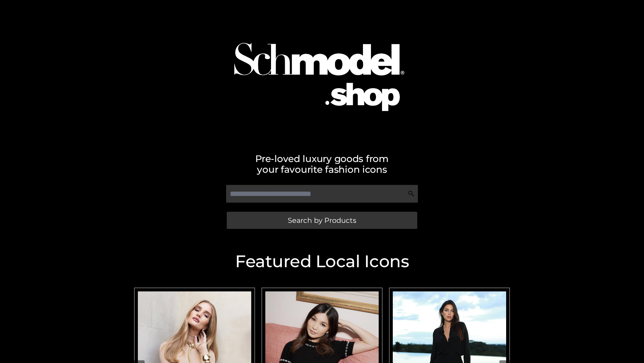 This screenshot has width=644, height=363. I want to click on span: Search by Products, so click(322, 220).